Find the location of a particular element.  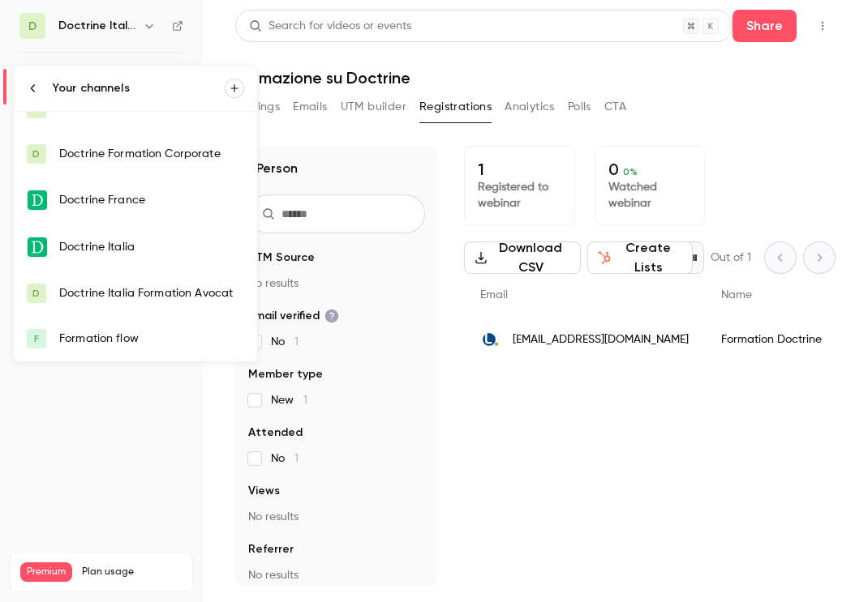

div: Formation flow is located at coordinates (152, 339).